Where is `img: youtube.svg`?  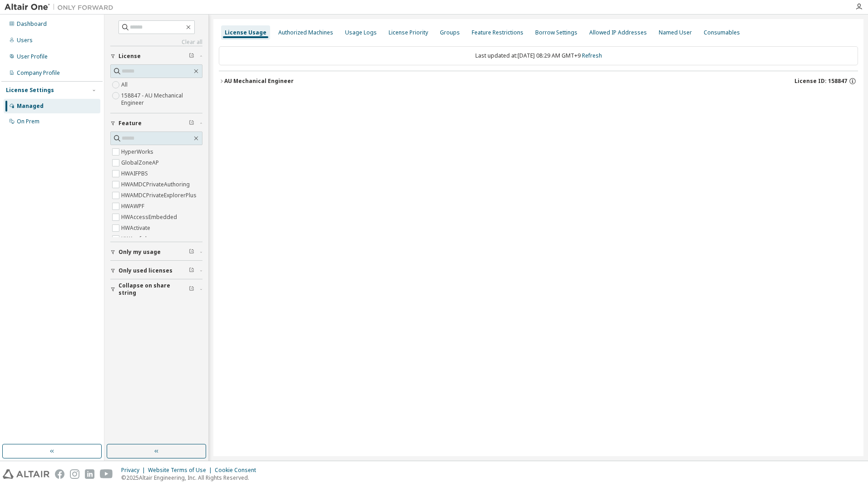 img: youtube.svg is located at coordinates (106, 475).